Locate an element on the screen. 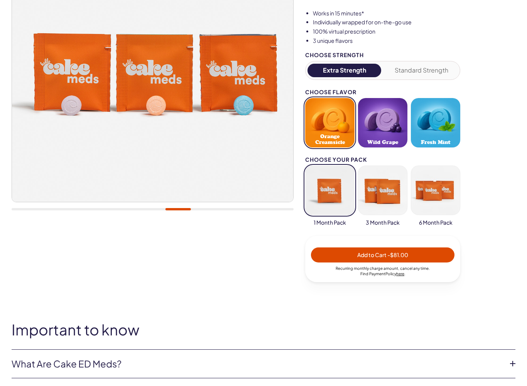  button: Add to Cart -$81.00 is located at coordinates (383, 254).